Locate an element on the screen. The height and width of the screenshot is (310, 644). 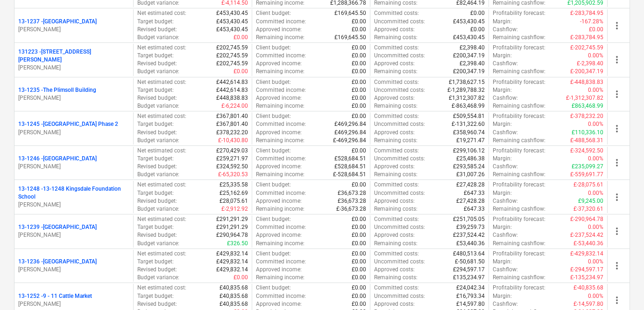
p: £28,075.61 is located at coordinates (233, 201).